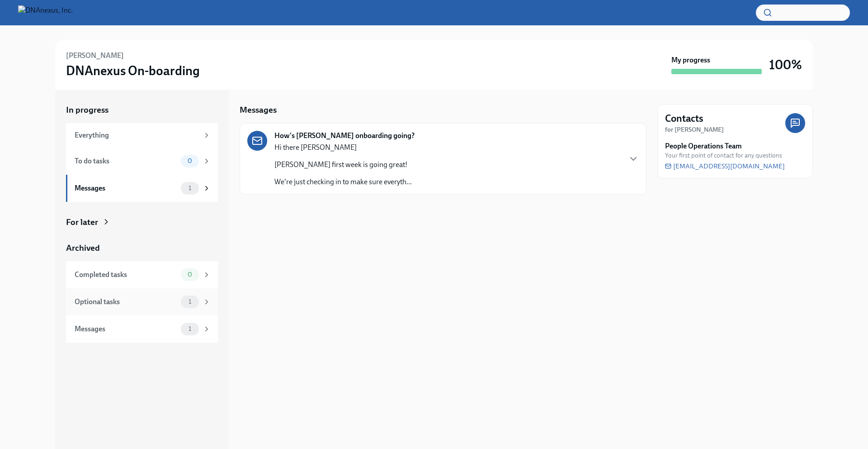 The width and height of the screenshot is (868, 449). I want to click on h4: Contacts, so click(684, 119).